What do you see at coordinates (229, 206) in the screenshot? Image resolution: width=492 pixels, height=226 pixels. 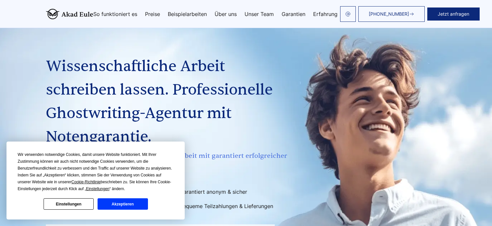 I see `li: Bequeme Teilzahlungen & Lieferungen` at bounding box center [229, 206].